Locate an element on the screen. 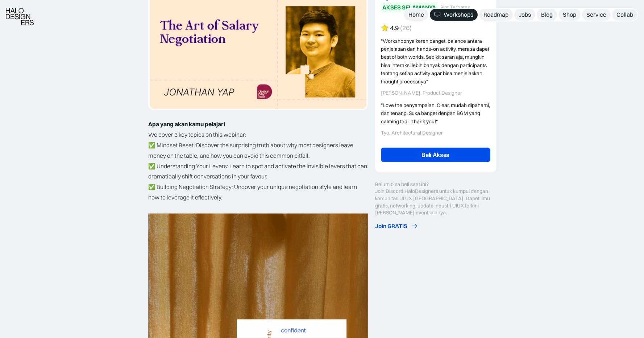 This screenshot has height=338, width=644. div: Home is located at coordinates (416, 15).